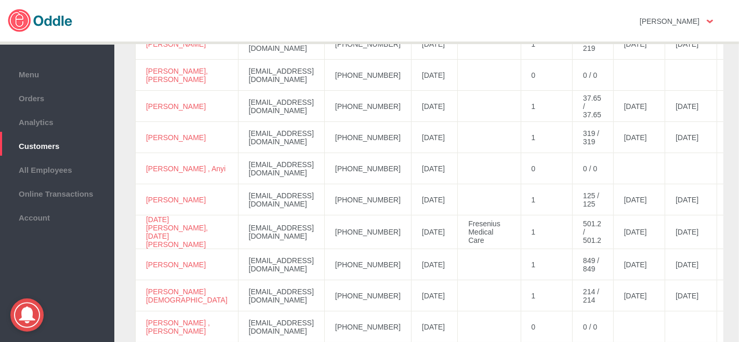 Image resolution: width=739 pixels, height=342 pixels. What do you see at coordinates (593, 200) in the screenshot?
I see `td: 125 / 125` at bounding box center [593, 200].